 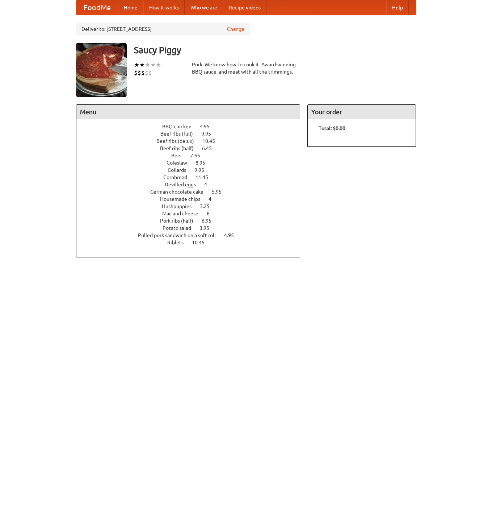 I want to click on span: Housemade chips, so click(x=184, y=199).